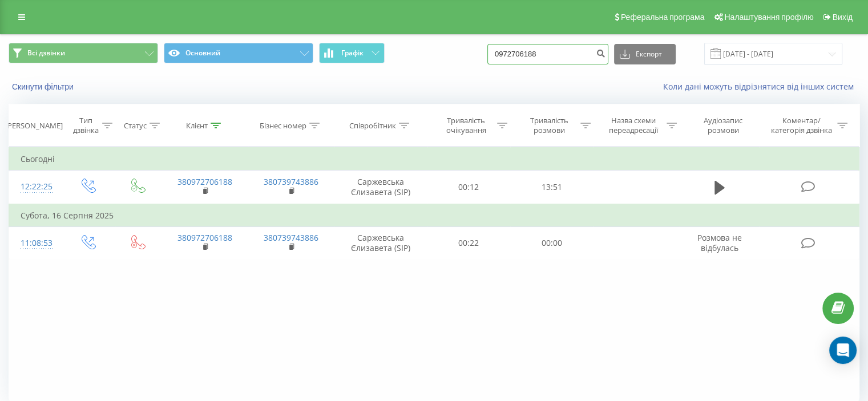 This screenshot has width=868, height=401. Describe the element at coordinates (35, 186) in the screenshot. I see `div: 12:22:25` at that location.